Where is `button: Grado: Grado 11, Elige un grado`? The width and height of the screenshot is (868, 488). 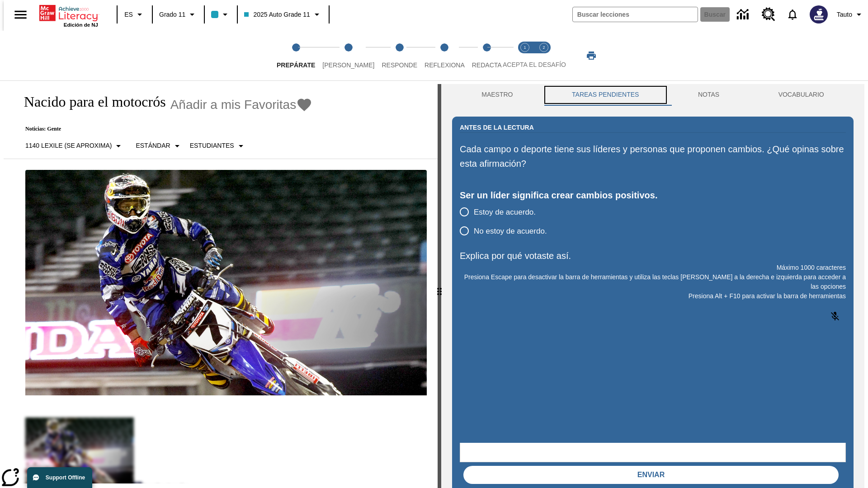
button: Grado: Grado 11, Elige un grado is located at coordinates (178, 14).